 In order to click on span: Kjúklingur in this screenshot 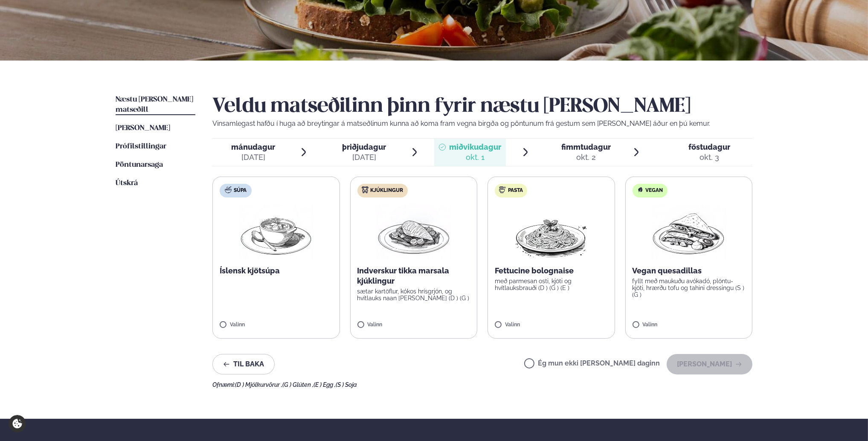, I will do `click(387, 191)`.